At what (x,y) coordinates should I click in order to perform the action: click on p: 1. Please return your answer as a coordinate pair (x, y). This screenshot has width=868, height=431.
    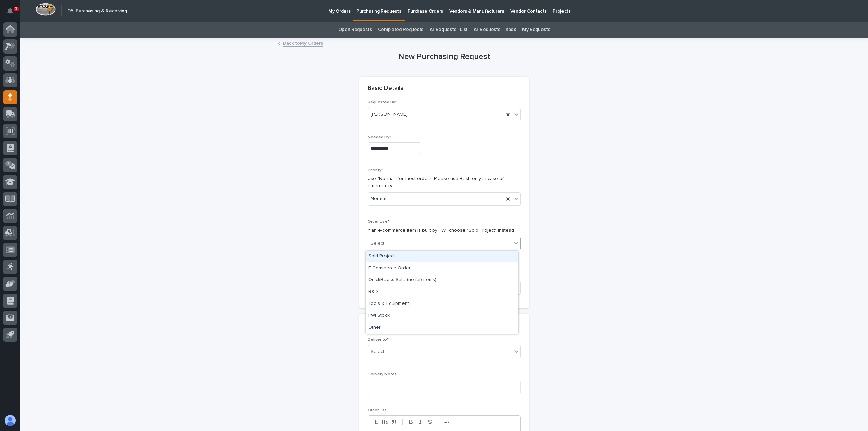
    Looking at the image, I should click on (16, 9).